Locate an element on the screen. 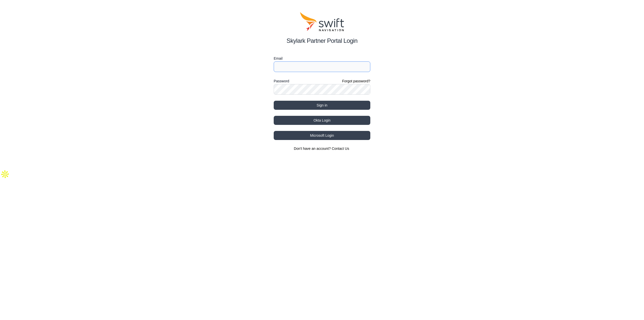  a: Contact Us is located at coordinates (340, 148).